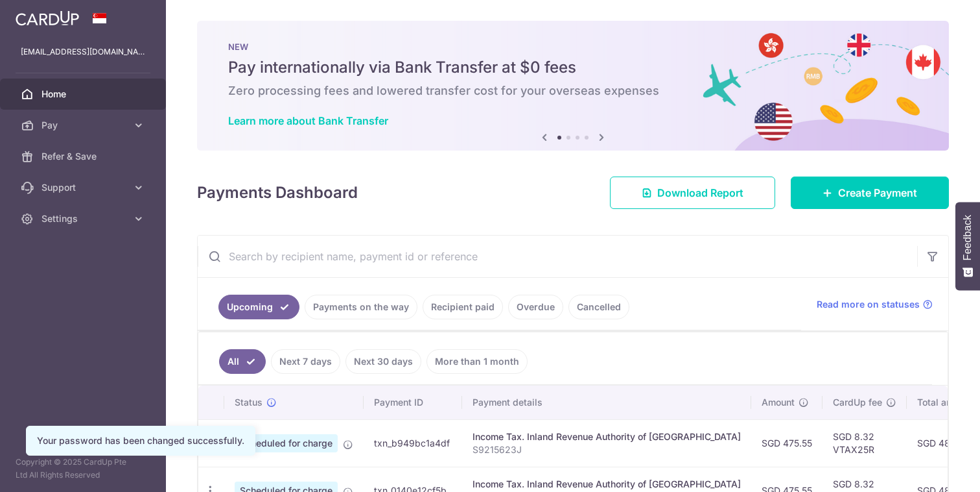  What do you see at coordinates (573, 85) in the screenshot?
I see `img: Bank transfer banner` at bounding box center [573, 85].